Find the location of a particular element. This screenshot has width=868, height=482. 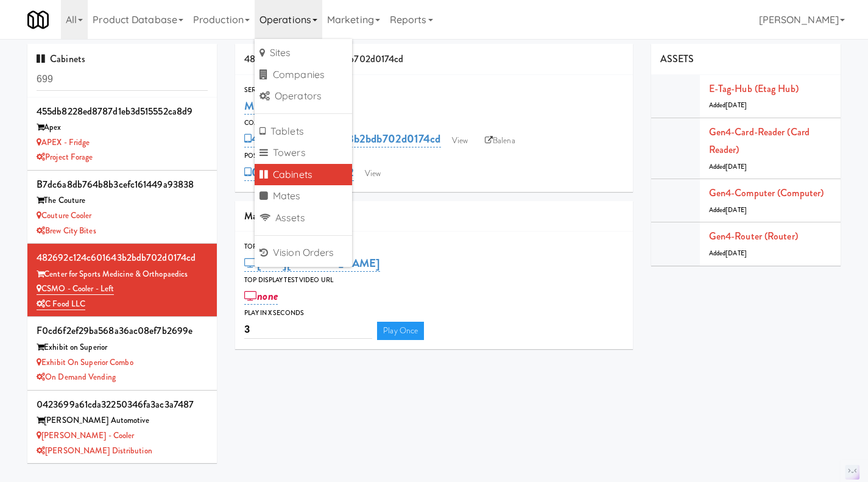

a: Cabinets is located at coordinates (303, 175).